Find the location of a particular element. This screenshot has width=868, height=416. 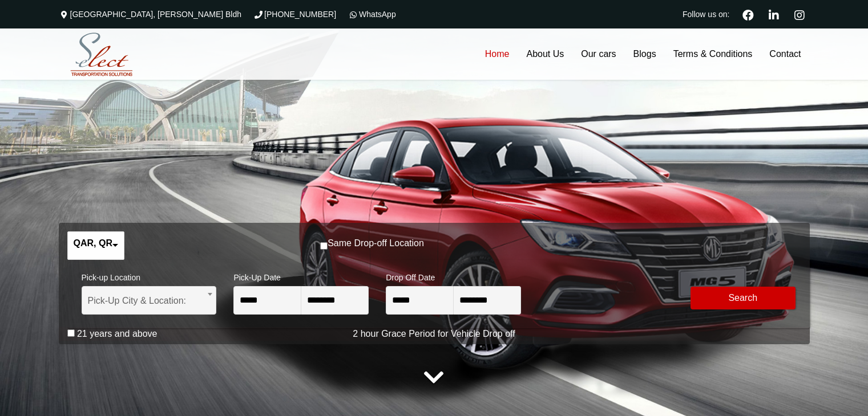

a: Linkedin is located at coordinates (774, 14).